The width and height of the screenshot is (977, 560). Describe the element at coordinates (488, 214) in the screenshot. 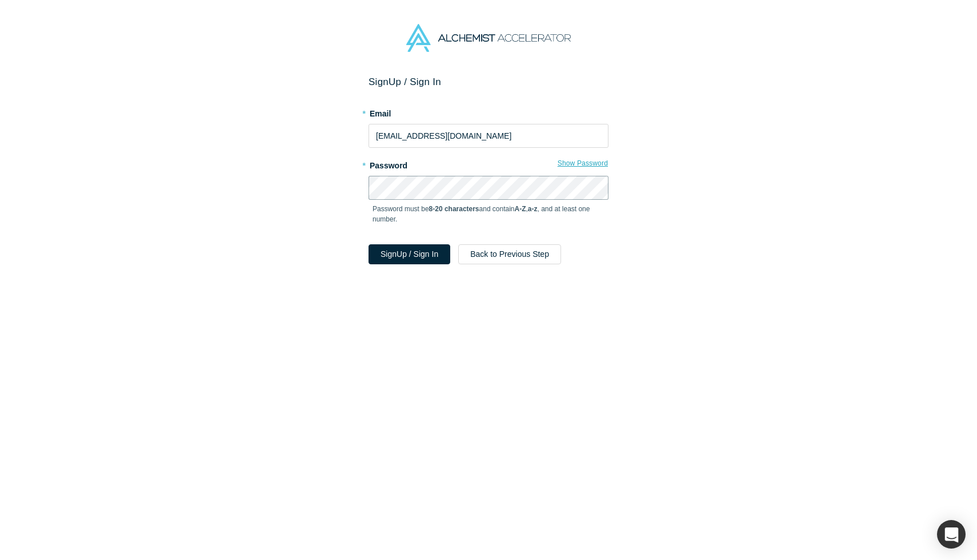

I see `p: Password must be and contain , , and at least one number.` at that location.